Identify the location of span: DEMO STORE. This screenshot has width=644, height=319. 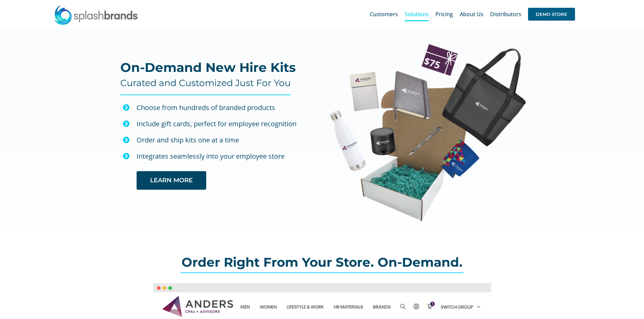
(551, 14).